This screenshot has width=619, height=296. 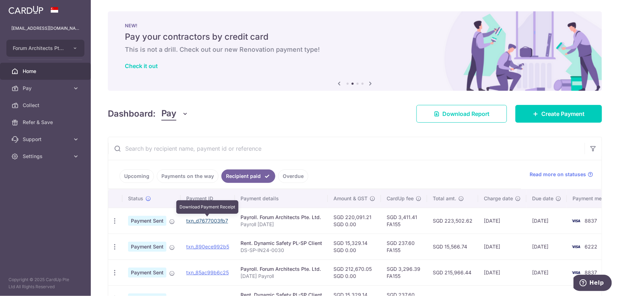 What do you see at coordinates (46, 105) in the screenshot?
I see `span: Collect` at bounding box center [46, 105].